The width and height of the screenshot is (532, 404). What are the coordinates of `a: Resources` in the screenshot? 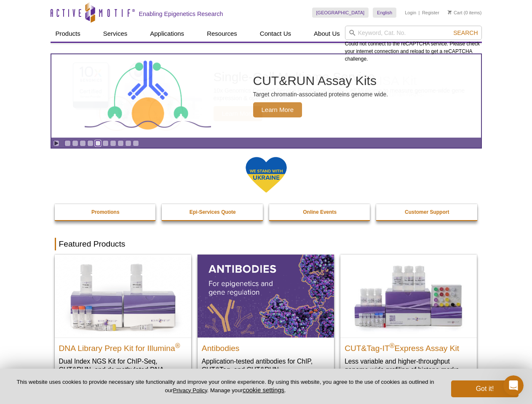 It's located at (222, 34).